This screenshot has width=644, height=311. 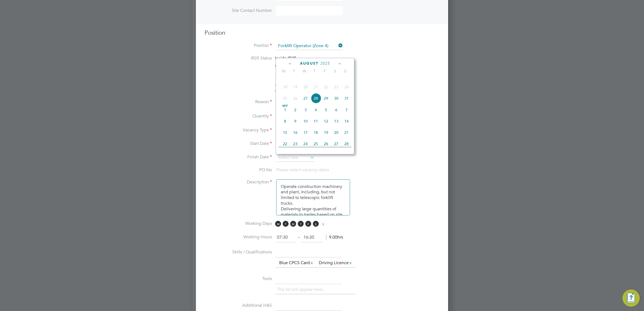 I want to click on label: Skills / Qualifications, so click(x=238, y=252).